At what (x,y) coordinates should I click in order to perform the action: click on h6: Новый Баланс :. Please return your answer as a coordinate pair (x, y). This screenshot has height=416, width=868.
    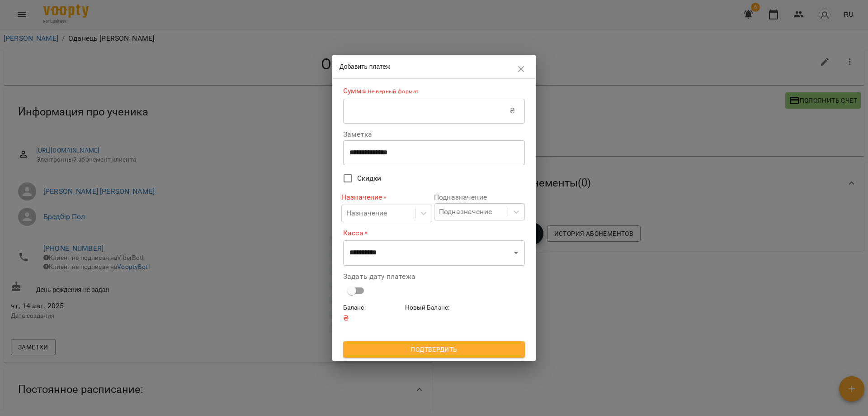
    Looking at the image, I should click on (434, 308).